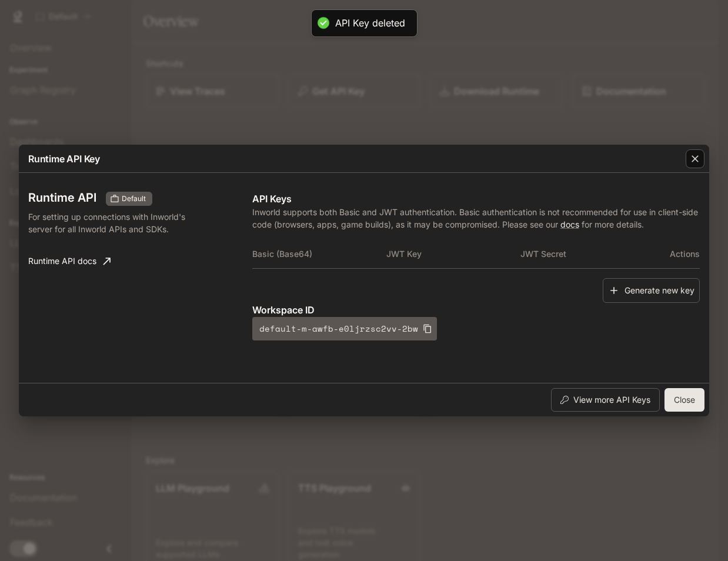 The height and width of the screenshot is (561, 728). I want to click on p: For setting up connections with Inworld's server for all Inworld APIs and SDKs., so click(108, 223).